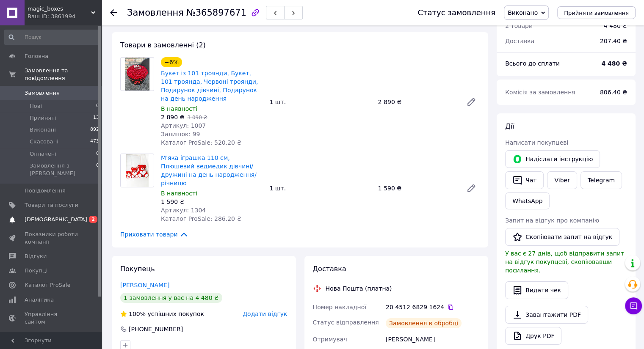 This screenshot has height=349, width=644. I want to click on span: Каталог ProSale: 520.20 ₴, so click(201, 143).